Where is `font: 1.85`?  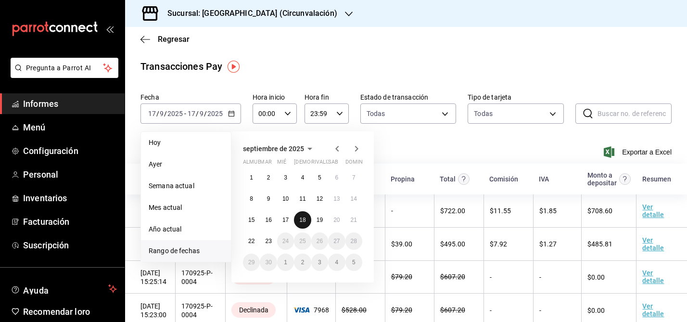 font: 1.85 is located at coordinates (550, 211).